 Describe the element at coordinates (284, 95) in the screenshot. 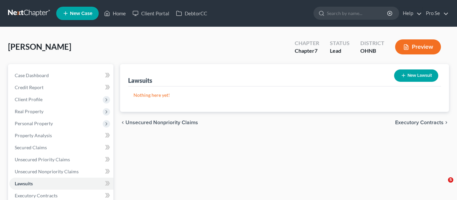

I see `p: Nothing here yet!` at that location.